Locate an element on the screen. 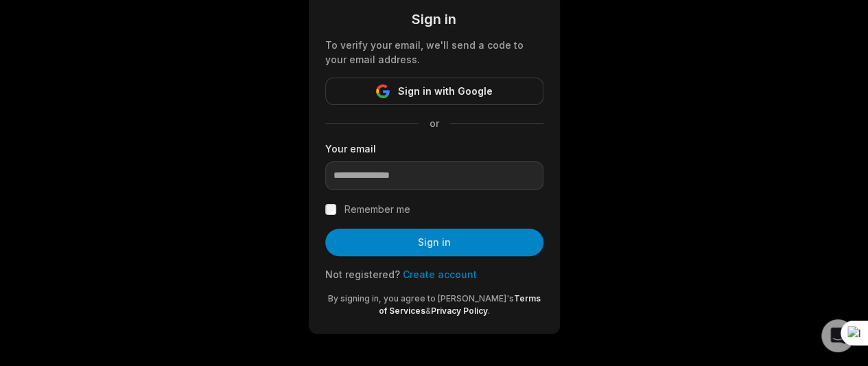 Image resolution: width=868 pixels, height=366 pixels. div: Open Intercom Messenger is located at coordinates (838, 336).